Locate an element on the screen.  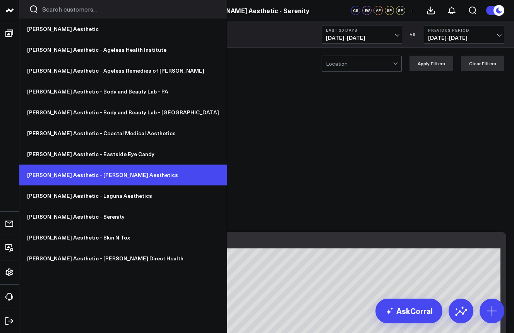
div: JW is located at coordinates (367, 10).